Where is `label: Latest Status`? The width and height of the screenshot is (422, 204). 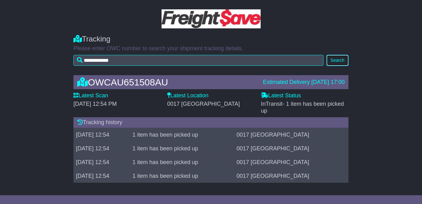
label: Latest Status is located at coordinates (281, 96).